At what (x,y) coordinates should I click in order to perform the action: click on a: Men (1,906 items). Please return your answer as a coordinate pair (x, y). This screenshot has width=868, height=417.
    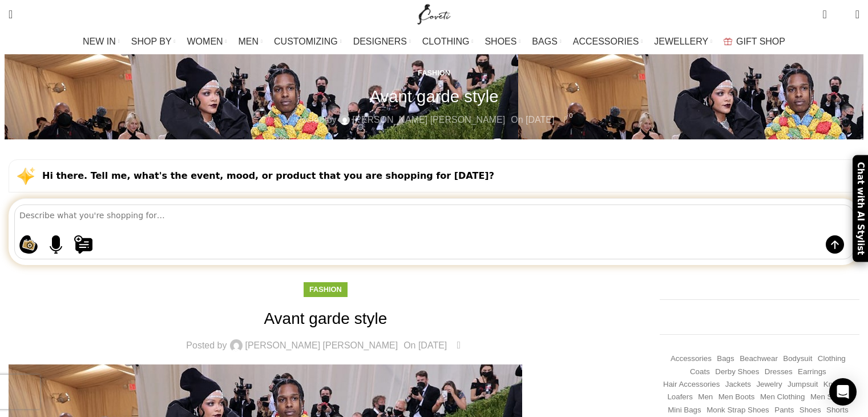
    Looking at the image, I should click on (706, 397).